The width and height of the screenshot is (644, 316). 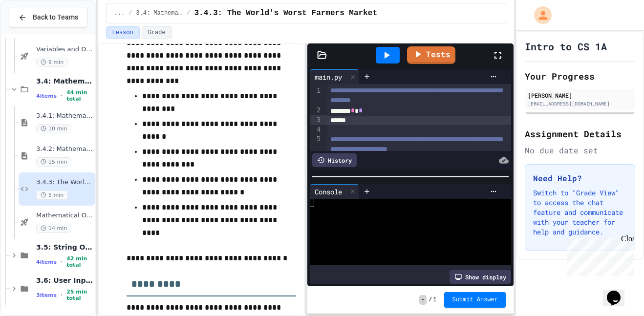 What do you see at coordinates (579, 151) in the screenshot?
I see `div: No due date set` at bounding box center [579, 151].